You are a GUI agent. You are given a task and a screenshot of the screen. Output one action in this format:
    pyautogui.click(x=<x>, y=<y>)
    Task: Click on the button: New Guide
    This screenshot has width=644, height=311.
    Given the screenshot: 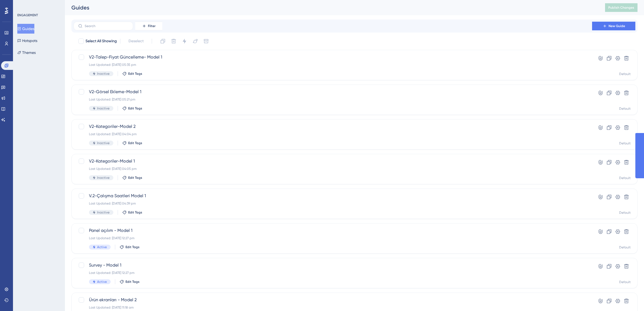 What is the action you would take?
    pyautogui.click(x=614, y=26)
    